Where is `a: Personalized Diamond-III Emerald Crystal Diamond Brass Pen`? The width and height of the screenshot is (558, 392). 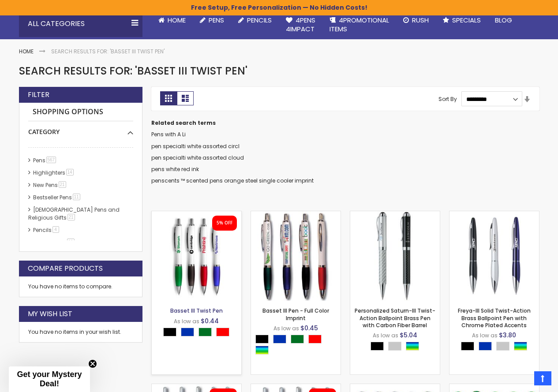
a: Personalized Diamond-III Emerald Crystal Diamond Brass Pen is located at coordinates (494, 387).